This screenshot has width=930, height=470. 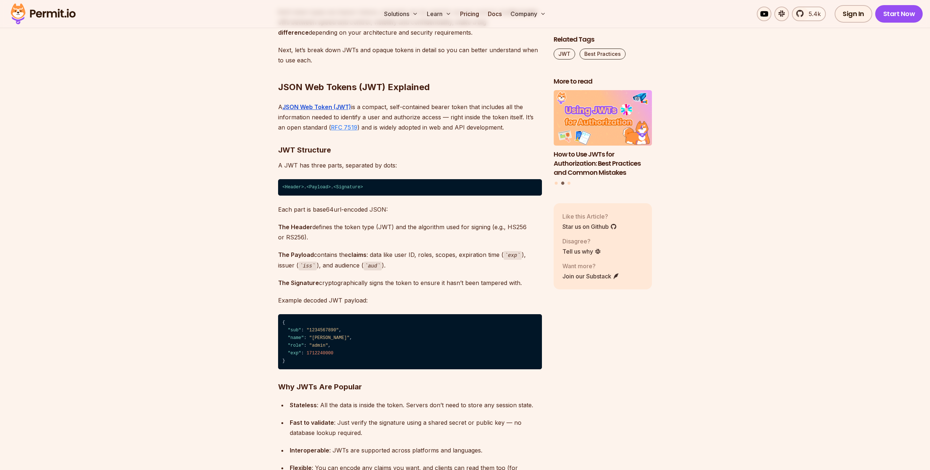 What do you see at coordinates (581, 241) in the screenshot?
I see `p: Disagree?` at bounding box center [581, 241].